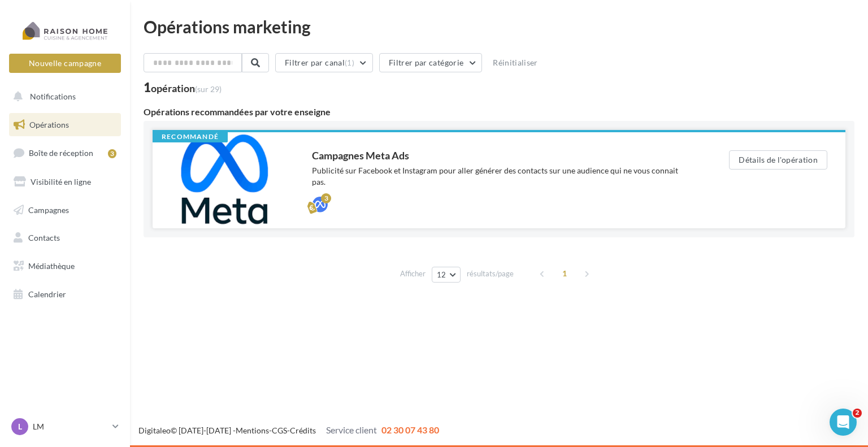  What do you see at coordinates (515, 63) in the screenshot?
I see `button: Réinitialiser` at bounding box center [515, 63].